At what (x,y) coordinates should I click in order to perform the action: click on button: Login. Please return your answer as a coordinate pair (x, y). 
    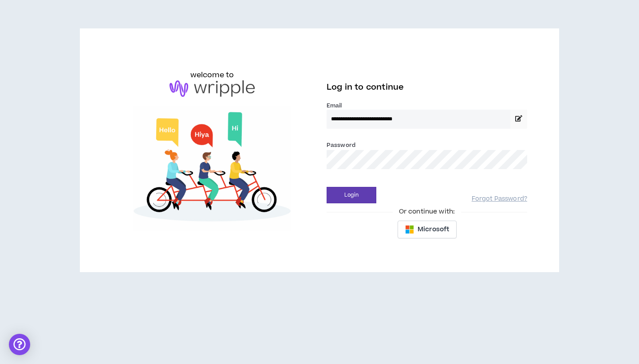
    Looking at the image, I should click on (352, 195).